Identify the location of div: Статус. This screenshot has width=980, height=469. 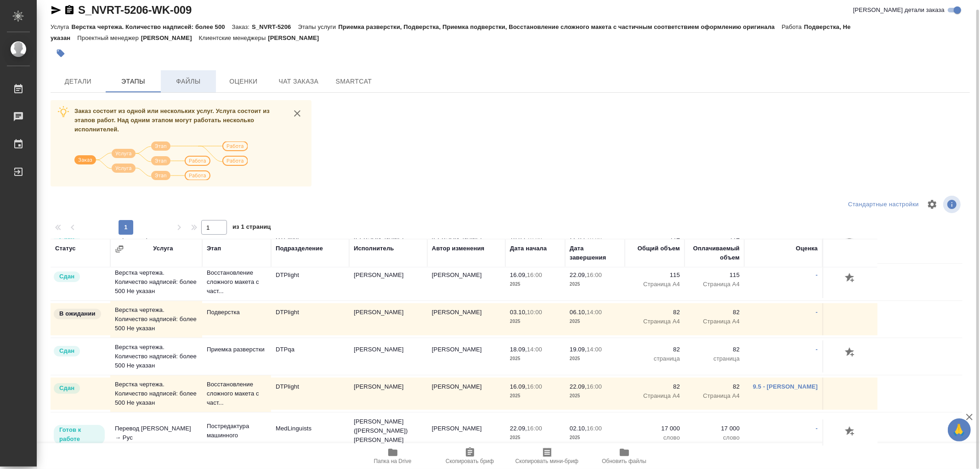
(65, 249).